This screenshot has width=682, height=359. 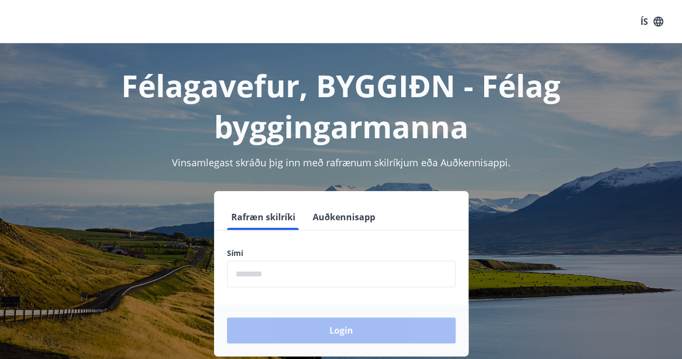 I want to click on label: Sími, so click(x=341, y=253).